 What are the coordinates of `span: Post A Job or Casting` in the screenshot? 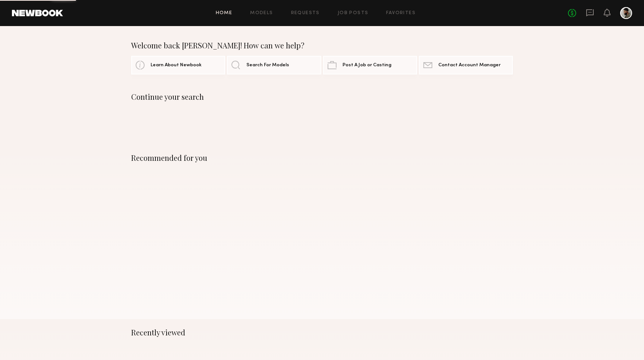 It's located at (367, 65).